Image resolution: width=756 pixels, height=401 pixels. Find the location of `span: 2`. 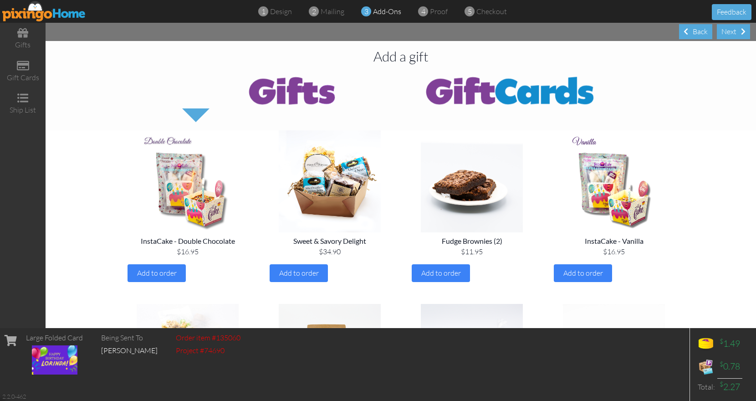

span: 2 is located at coordinates (314, 11).